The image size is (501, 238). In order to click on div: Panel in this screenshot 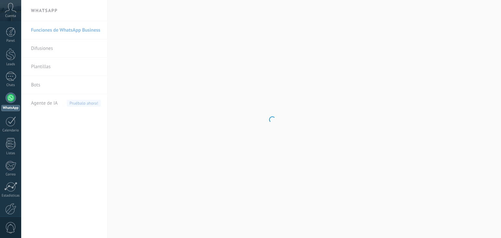, I will do `click(11, 41)`.